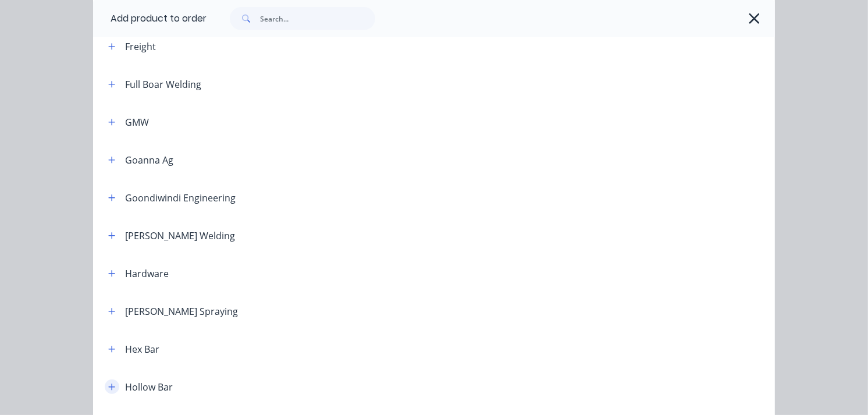  Describe the element at coordinates (142, 349) in the screenshot. I see `div: Hex Bar` at that location.